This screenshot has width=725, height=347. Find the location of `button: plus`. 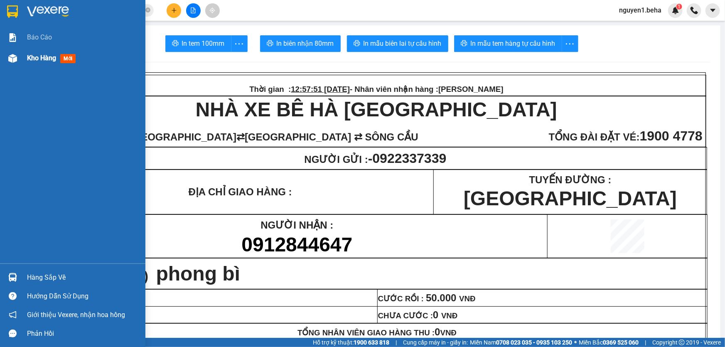

button: plus is located at coordinates (174, 10).